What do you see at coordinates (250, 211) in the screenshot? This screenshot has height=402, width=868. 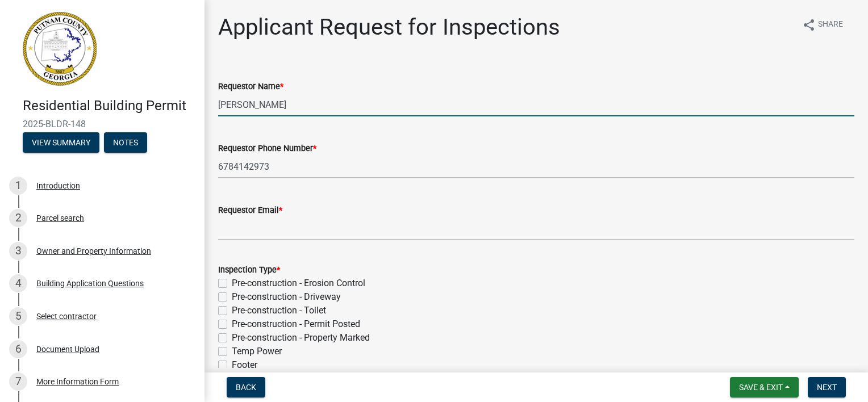 I see `label: Requestor Email` at bounding box center [250, 211].